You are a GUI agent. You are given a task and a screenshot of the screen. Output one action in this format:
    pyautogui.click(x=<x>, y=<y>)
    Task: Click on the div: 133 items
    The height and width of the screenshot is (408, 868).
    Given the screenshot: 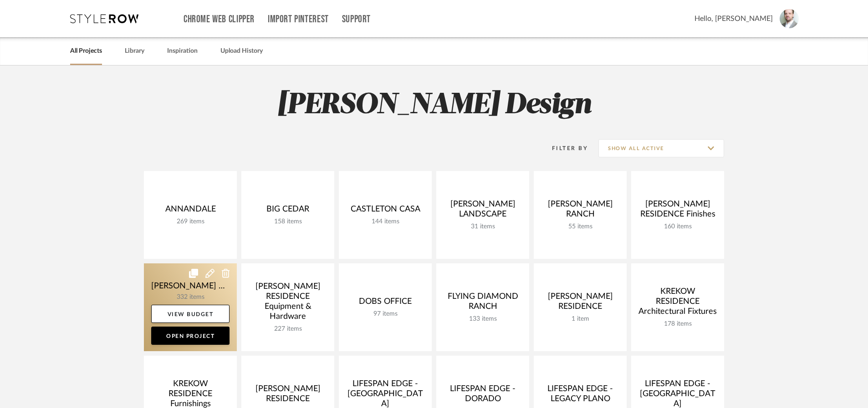 What is the action you would take?
    pyautogui.click(x=483, y=319)
    